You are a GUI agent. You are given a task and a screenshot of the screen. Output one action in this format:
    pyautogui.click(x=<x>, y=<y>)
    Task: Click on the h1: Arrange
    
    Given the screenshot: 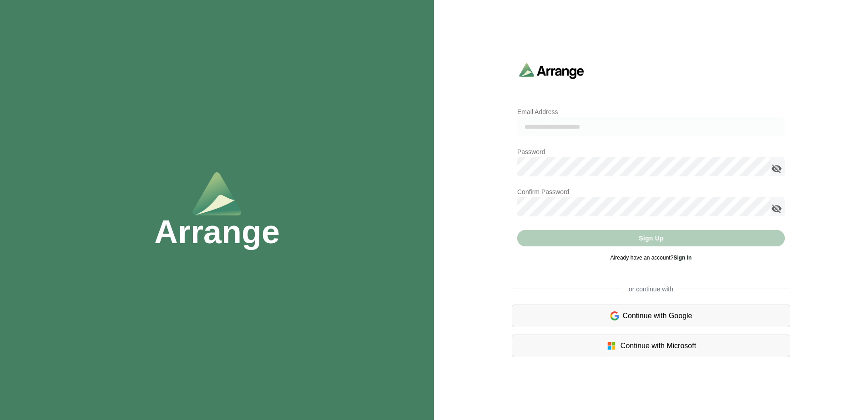 What is the action you would take?
    pyautogui.click(x=217, y=232)
    